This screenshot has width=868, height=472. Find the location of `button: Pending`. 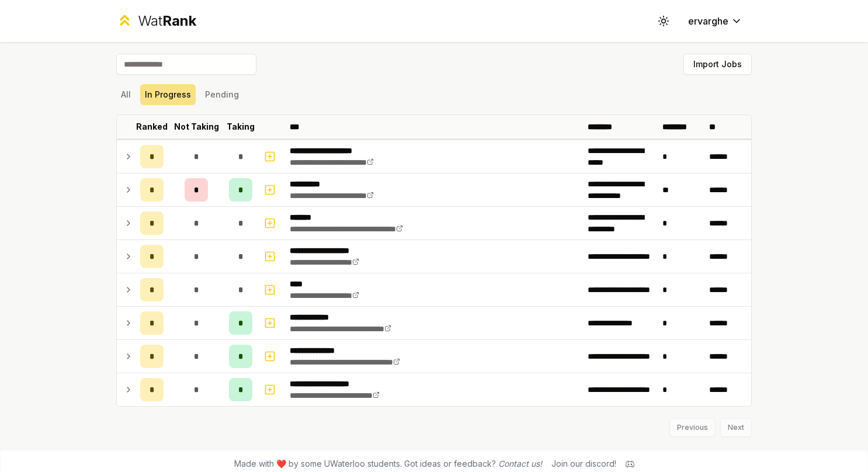

button: Pending is located at coordinates (222, 95).